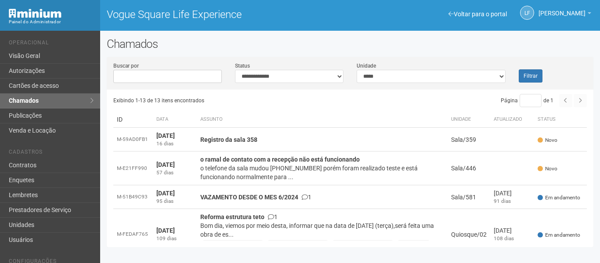 Image resolution: width=600 pixels, height=263 pixels. What do you see at coordinates (225, 14) in the screenshot?
I see `h1: Vogue Square Life Experience` at bounding box center [225, 14].